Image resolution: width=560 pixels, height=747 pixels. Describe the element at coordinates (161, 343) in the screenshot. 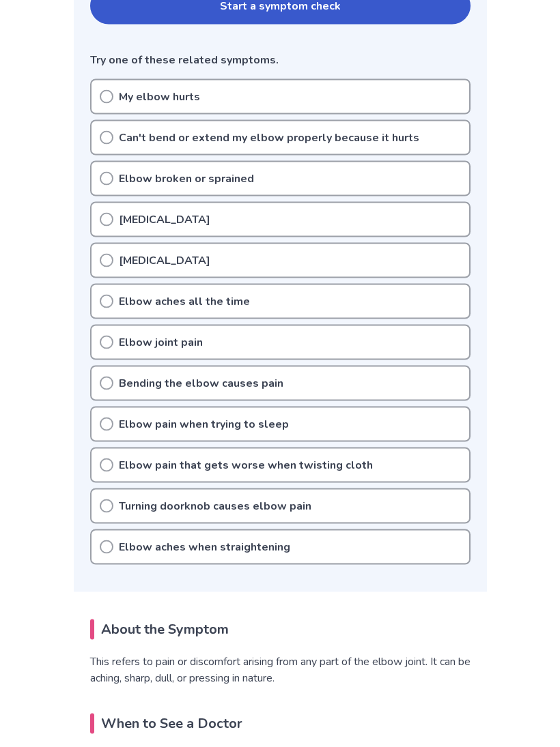

I see `p: Elbow joint pain` at that location.